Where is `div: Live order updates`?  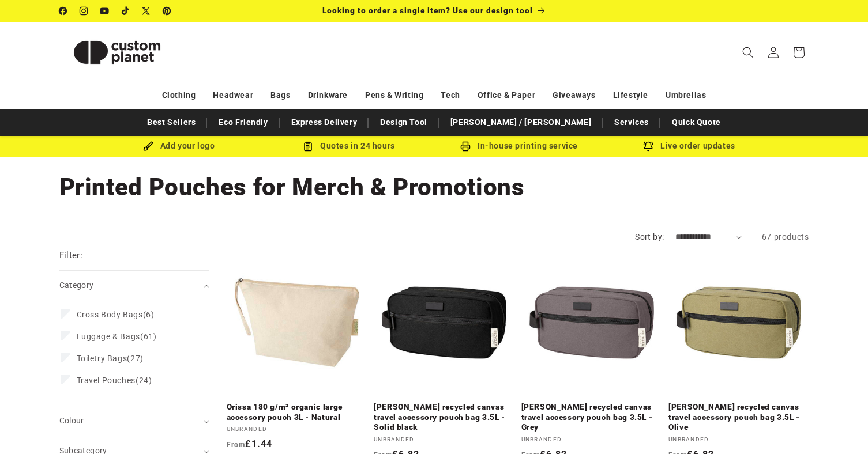 div: Live order updates is located at coordinates (689, 146).